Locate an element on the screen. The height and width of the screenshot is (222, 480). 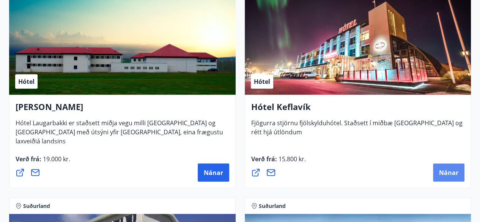
h4: Hótel Keflavík is located at coordinates (358, 110).